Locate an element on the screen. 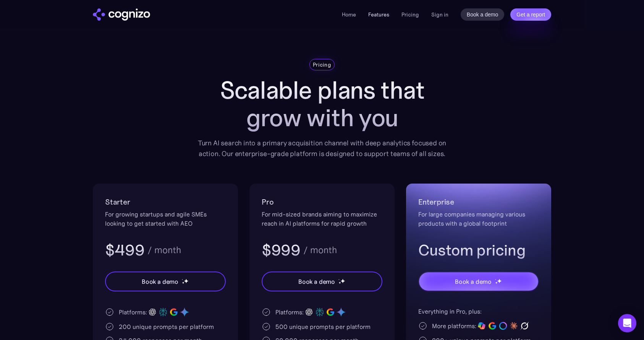  h3: $999 is located at coordinates (281, 250).